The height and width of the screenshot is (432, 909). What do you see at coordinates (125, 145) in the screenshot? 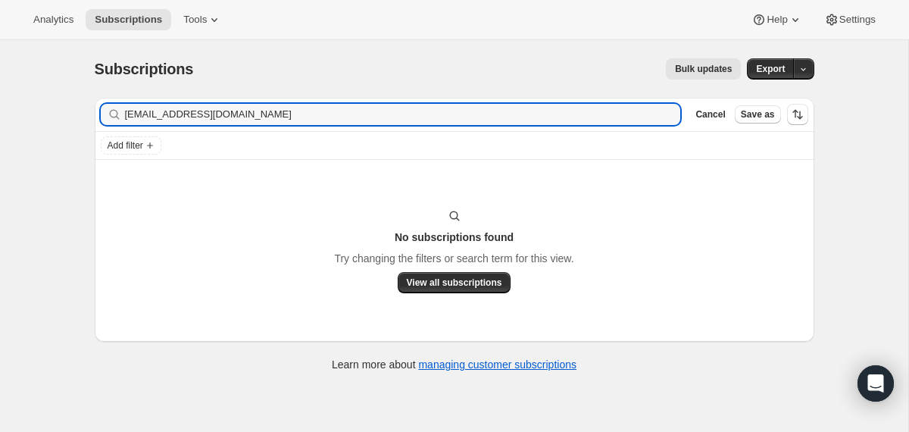
I see `span: Add filter` at bounding box center [125, 145].